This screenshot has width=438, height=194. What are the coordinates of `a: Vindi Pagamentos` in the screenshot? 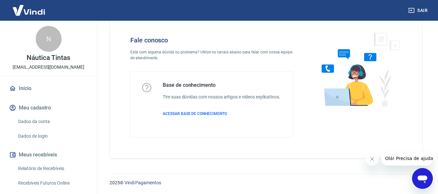 It's located at (143, 183).